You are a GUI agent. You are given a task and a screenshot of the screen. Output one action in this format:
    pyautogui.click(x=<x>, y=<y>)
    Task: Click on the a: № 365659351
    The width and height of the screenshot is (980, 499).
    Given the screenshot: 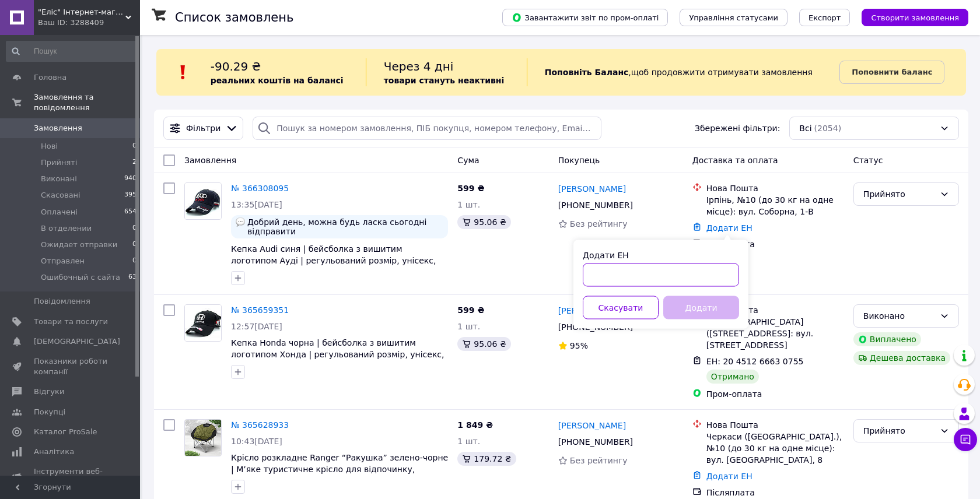 What is the action you would take?
    pyautogui.click(x=259, y=310)
    